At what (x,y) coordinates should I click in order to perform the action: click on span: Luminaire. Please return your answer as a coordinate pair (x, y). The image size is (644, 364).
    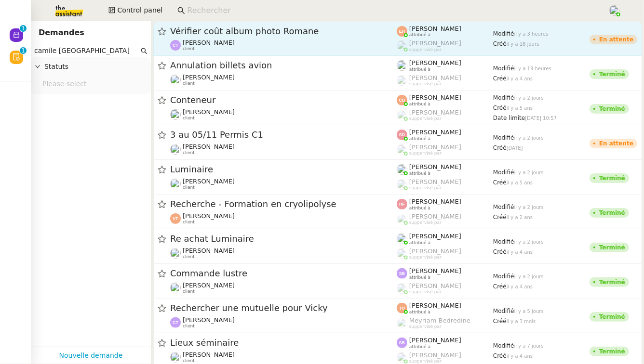
    Looking at the image, I should click on (283, 169).